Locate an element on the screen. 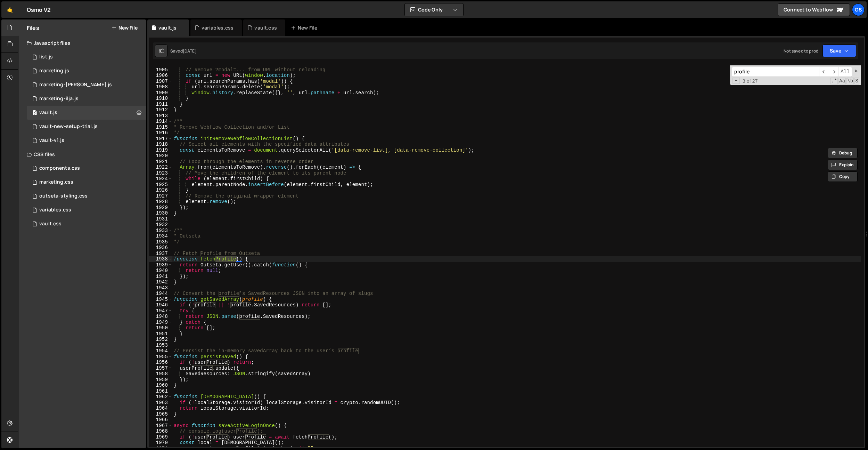 The width and height of the screenshot is (868, 450). div: outseta-styling.css is located at coordinates (63, 196).